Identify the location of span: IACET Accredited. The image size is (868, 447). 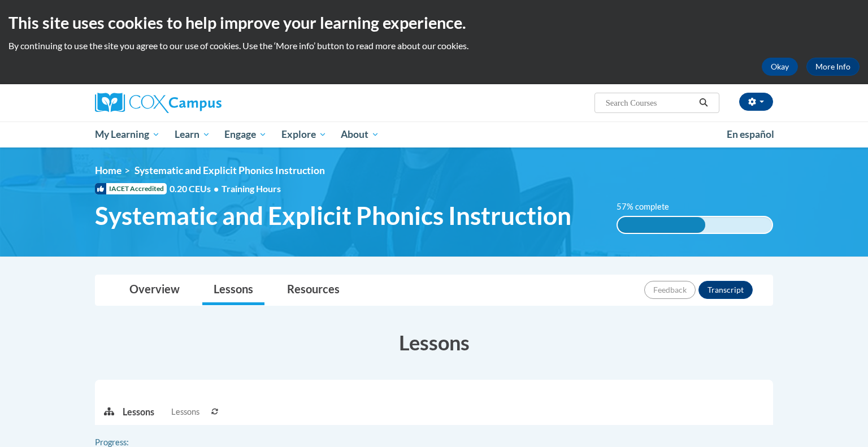
(131, 189).